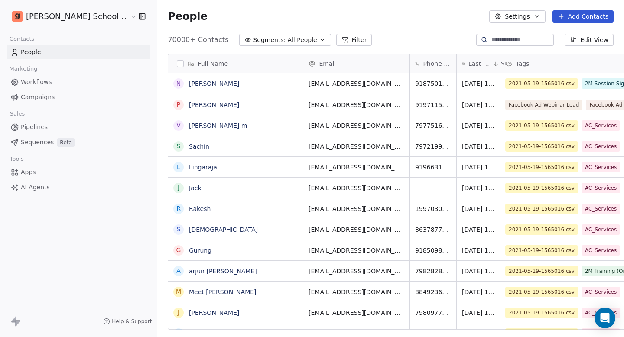 The image size is (624, 337). What do you see at coordinates (236, 201) in the screenshot?
I see `div: grid` at bounding box center [236, 201].